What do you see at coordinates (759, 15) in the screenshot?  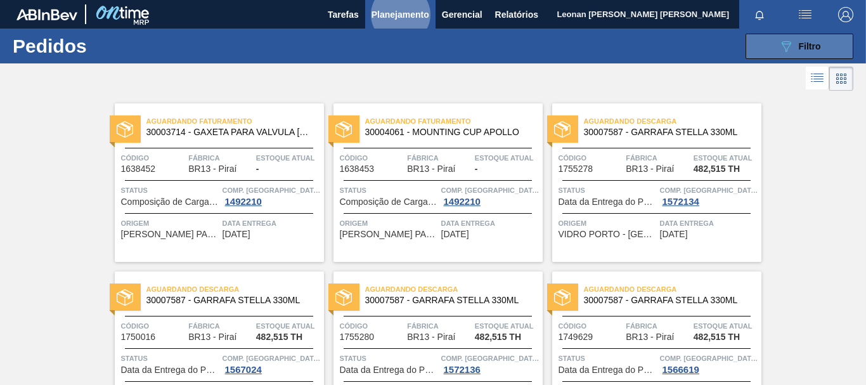 I see `button: Notificações` at bounding box center [759, 15].